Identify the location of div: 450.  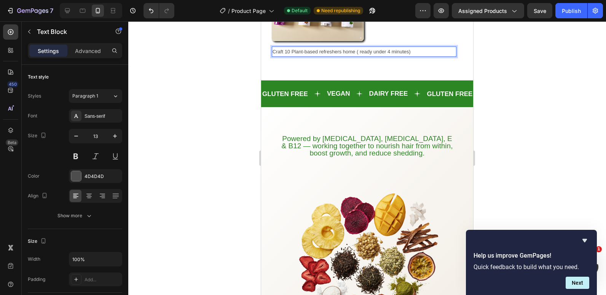
(13, 84).